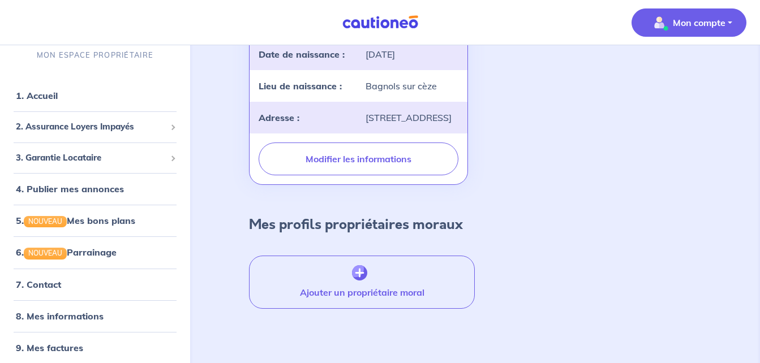 This screenshot has width=760, height=363. I want to click on button: illu_account_valid_menu.svgMon compte, so click(689, 23).